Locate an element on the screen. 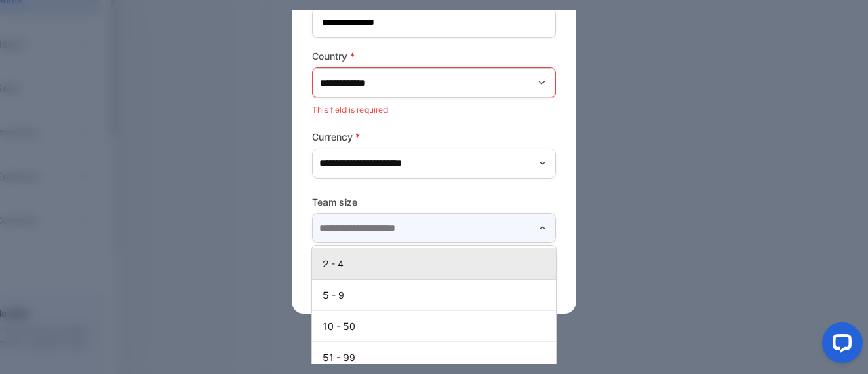 Image resolution: width=868 pixels, height=374 pixels. label: Currency is located at coordinates (434, 137).